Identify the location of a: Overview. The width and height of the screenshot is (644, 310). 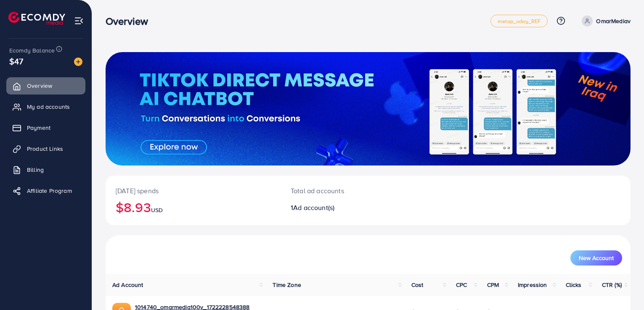
(46, 86).